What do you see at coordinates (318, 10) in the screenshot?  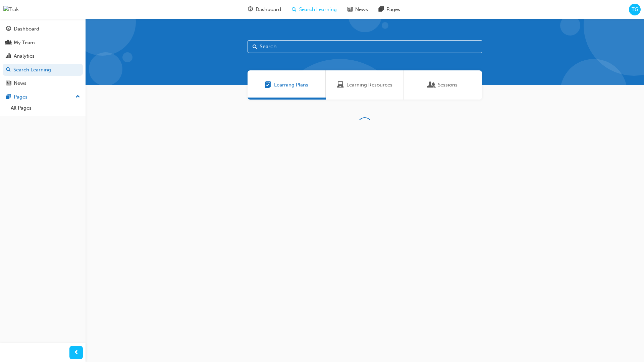 I see `span: Search Learning` at bounding box center [318, 10].